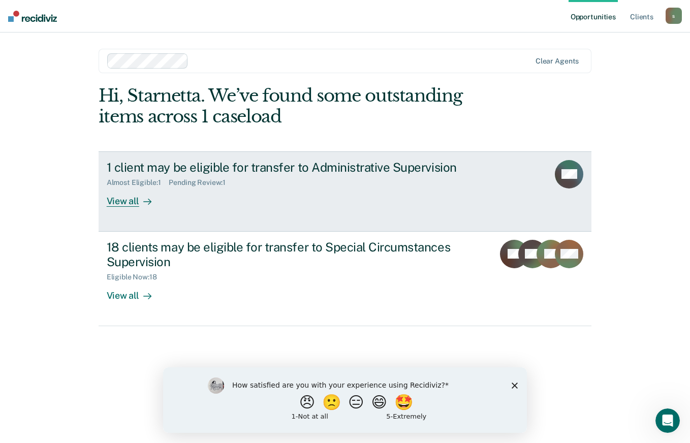 The width and height of the screenshot is (690, 443). What do you see at coordinates (117, 49) in the screenshot?
I see `div: 1 - Not at all` at bounding box center [117, 49].